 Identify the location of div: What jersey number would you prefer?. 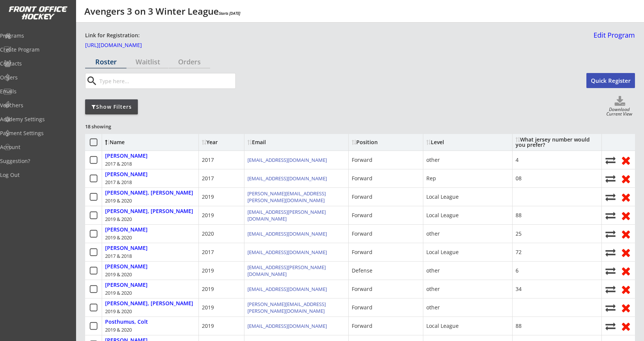
(557, 142).